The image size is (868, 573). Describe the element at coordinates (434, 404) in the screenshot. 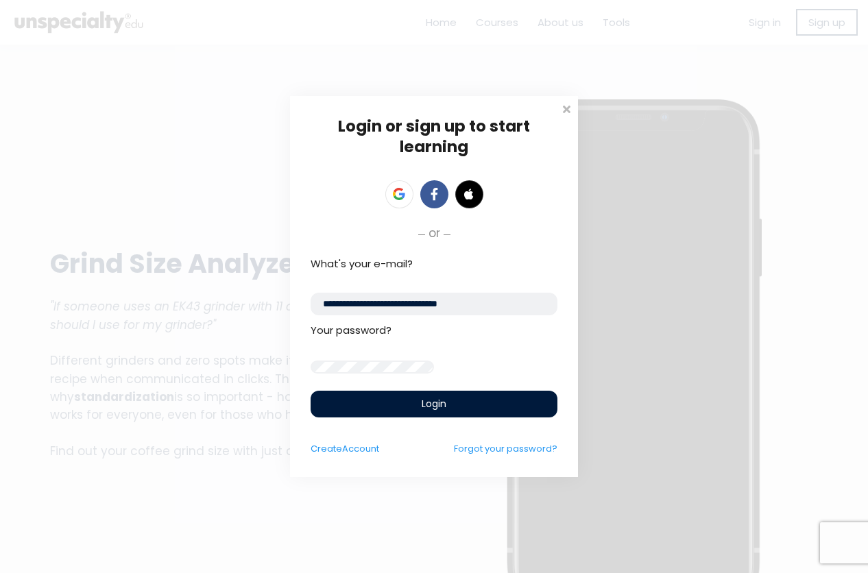

I see `span: Login` at that location.